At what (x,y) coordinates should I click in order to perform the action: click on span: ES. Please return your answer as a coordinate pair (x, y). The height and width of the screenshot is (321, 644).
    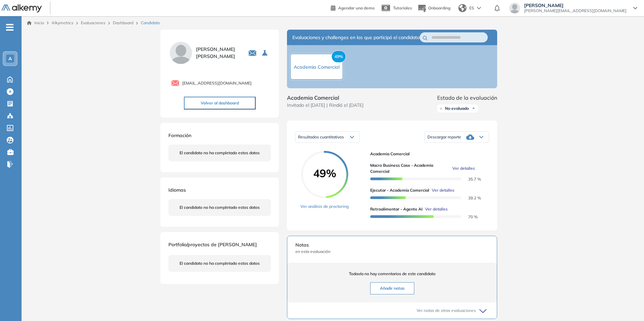
    Looking at the image, I should click on (471, 8).